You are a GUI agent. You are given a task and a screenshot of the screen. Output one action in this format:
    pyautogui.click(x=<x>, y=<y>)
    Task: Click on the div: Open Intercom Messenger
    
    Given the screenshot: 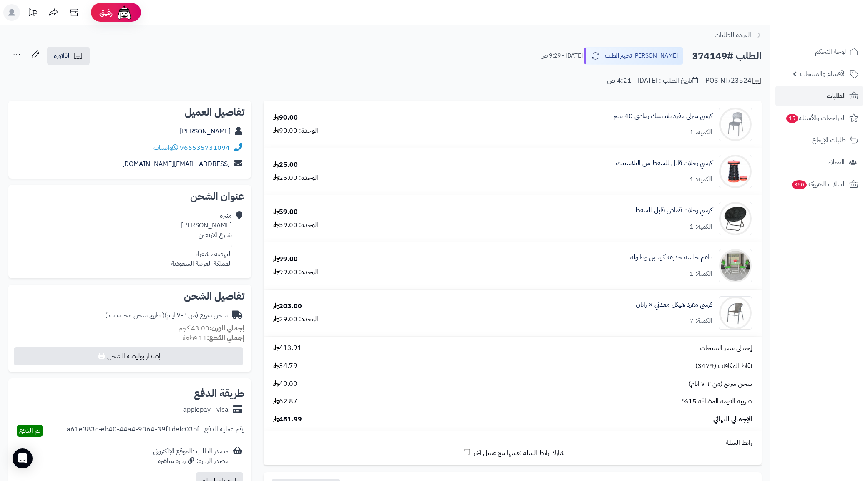 What is the action you would take?
    pyautogui.click(x=23, y=458)
    